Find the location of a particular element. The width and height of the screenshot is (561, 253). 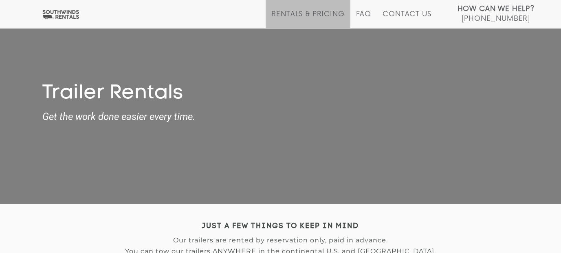

a: Rentals & Pricing is located at coordinates (308, 19).